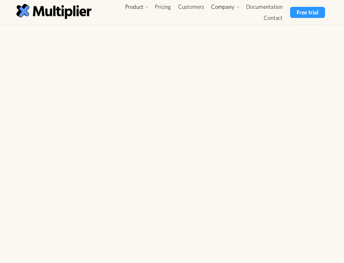 The image size is (344, 263). Describe the element at coordinates (163, 7) in the screenshot. I see `a: Pricing` at that location.